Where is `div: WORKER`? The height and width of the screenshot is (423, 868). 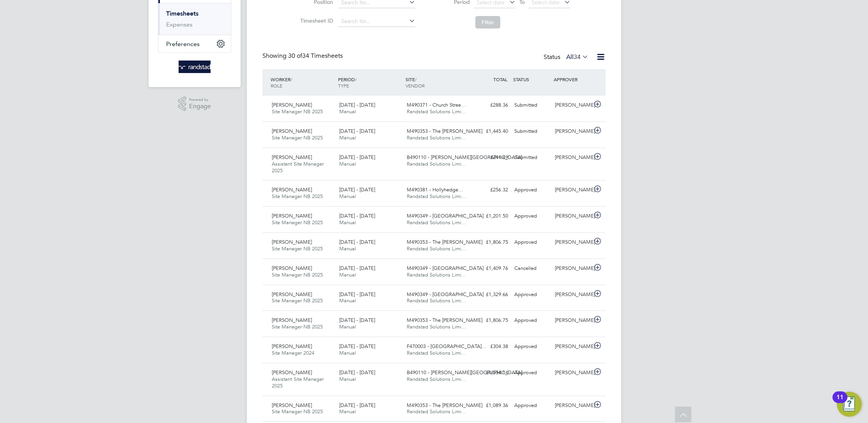
div: WORKER is located at coordinates (302, 82).